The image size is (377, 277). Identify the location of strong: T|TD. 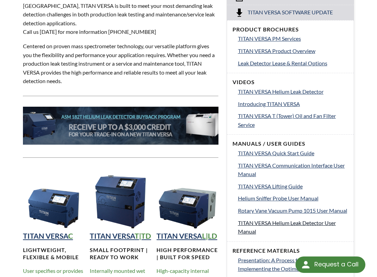
(143, 236).